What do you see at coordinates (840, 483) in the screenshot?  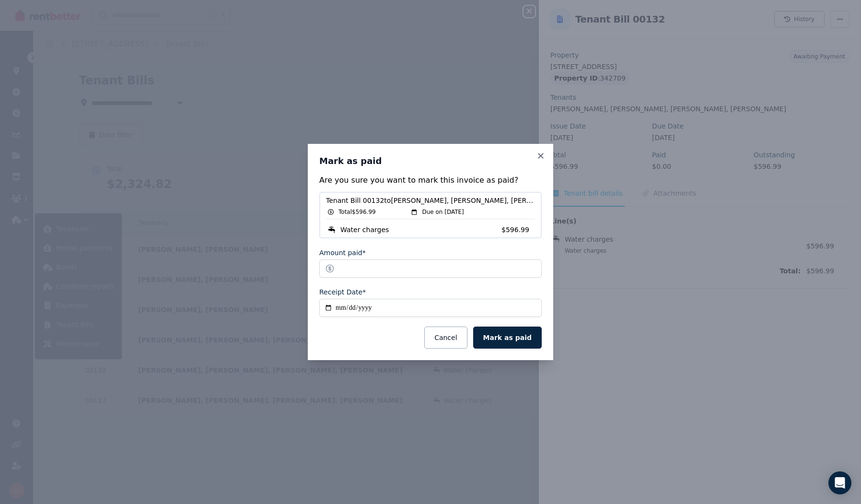 I see `div: Open Intercom Messenger` at bounding box center [840, 483].